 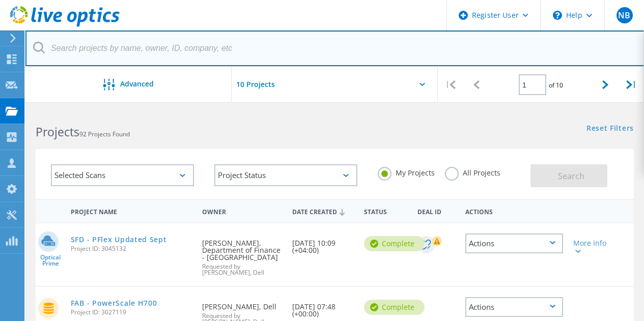 I want to click on div: Project Name, so click(x=131, y=211).